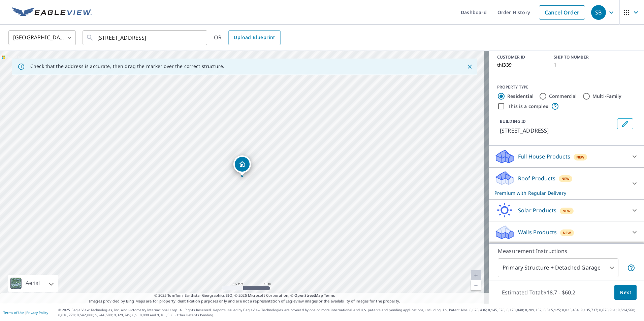 The image size is (644, 321). What do you see at coordinates (567, 156) in the screenshot?
I see `div: Full House ProductsNew` at bounding box center [567, 156].